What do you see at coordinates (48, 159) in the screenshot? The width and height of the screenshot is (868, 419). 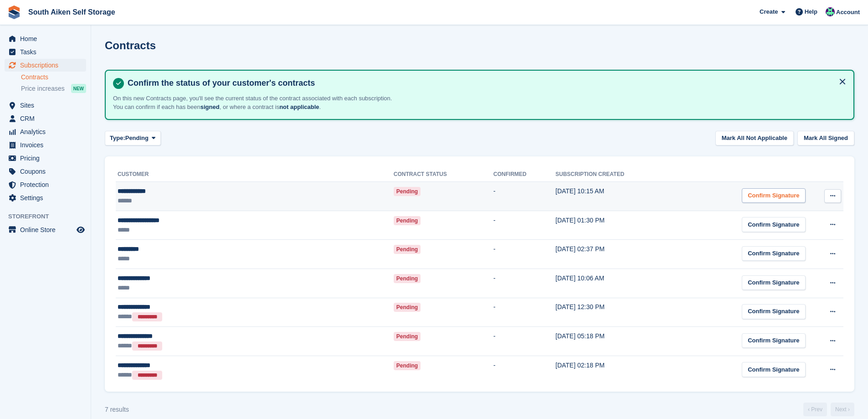 I see `span: Pricing` at bounding box center [48, 159].